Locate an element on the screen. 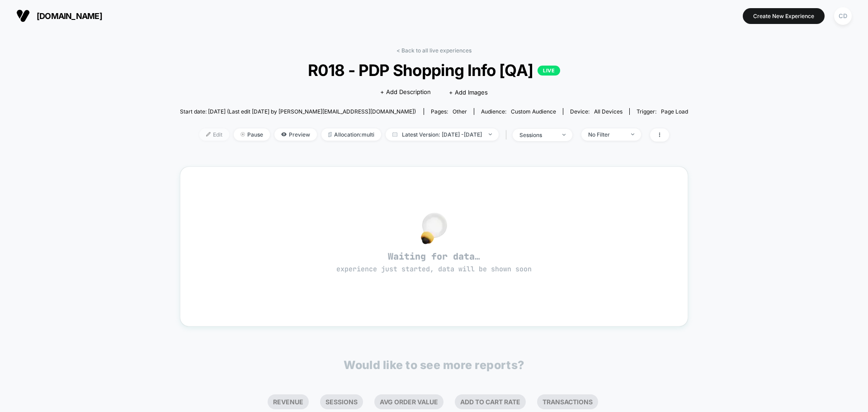 The image size is (868, 412). div: Audience: is located at coordinates (519, 111).